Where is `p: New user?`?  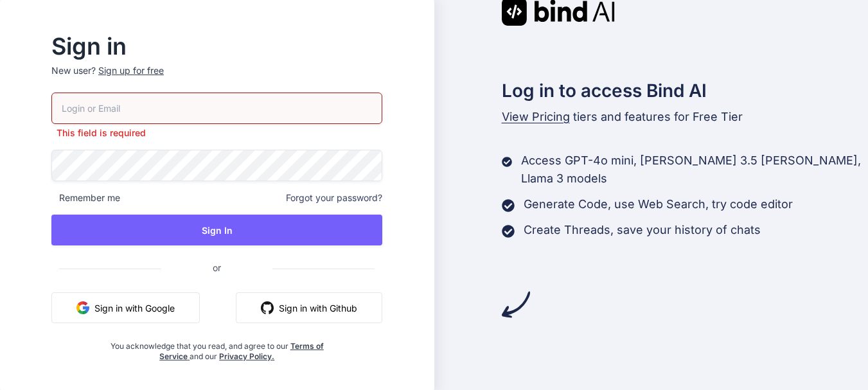 p: New user? is located at coordinates (217, 78).